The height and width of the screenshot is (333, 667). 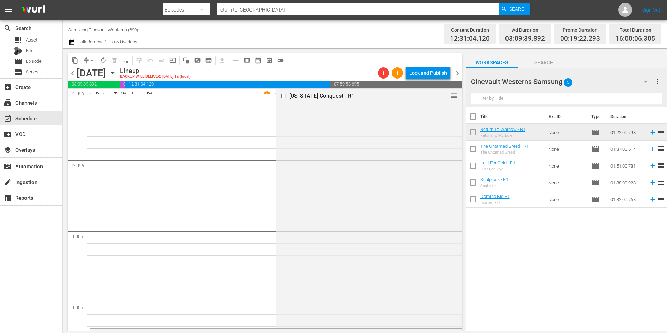 What do you see at coordinates (267, 95) in the screenshot?
I see `p: 1` at bounding box center [267, 95].